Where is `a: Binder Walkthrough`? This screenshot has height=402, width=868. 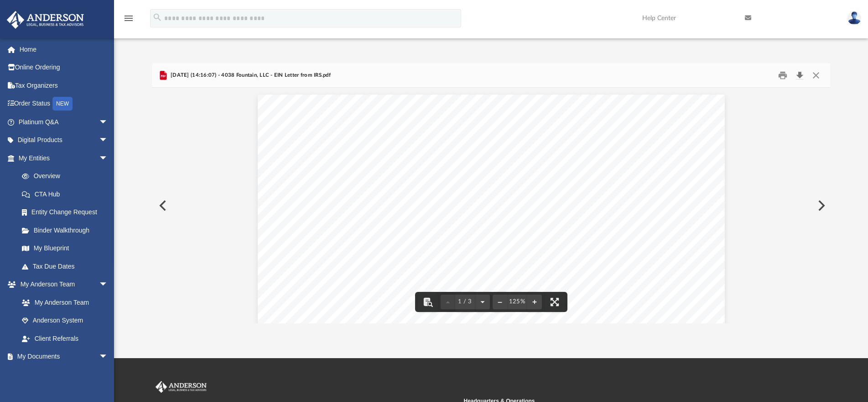
a: Binder Walkthrough is located at coordinates (67, 230).